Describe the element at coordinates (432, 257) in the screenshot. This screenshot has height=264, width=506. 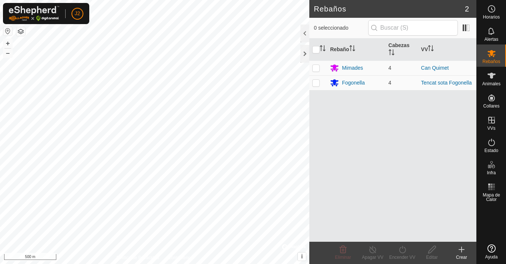
I see `div: Editar` at that location.